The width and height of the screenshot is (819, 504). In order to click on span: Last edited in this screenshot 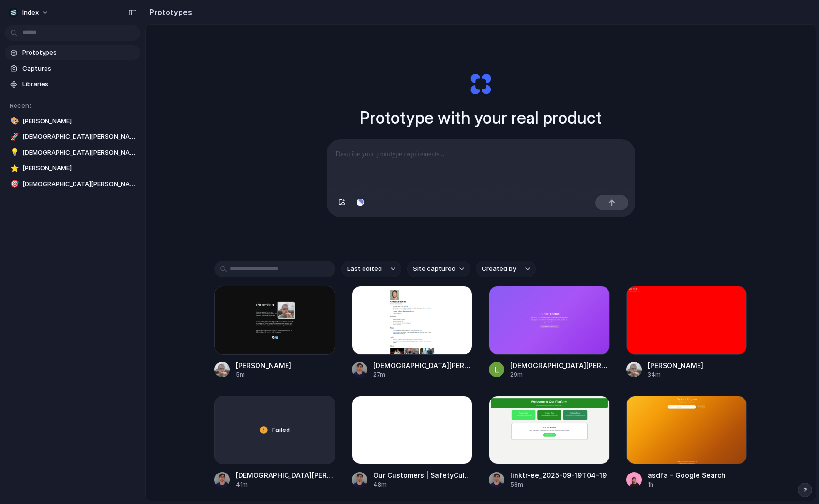, I will do `click(364, 269)`.